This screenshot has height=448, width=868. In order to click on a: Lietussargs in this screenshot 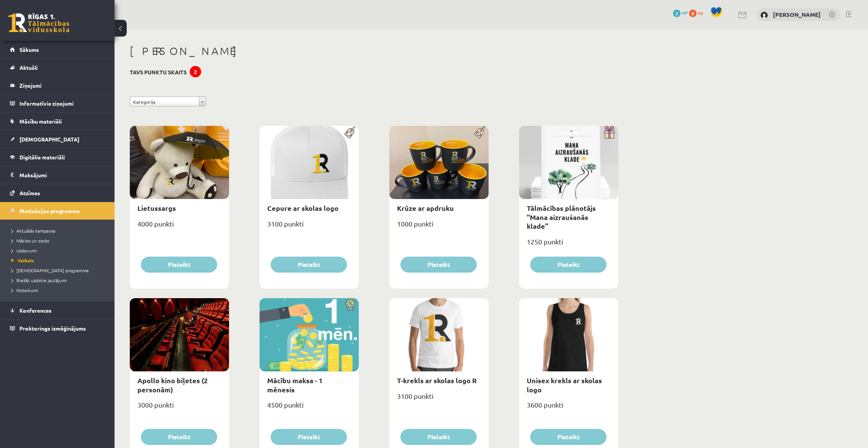, I will do `click(156, 208)`.